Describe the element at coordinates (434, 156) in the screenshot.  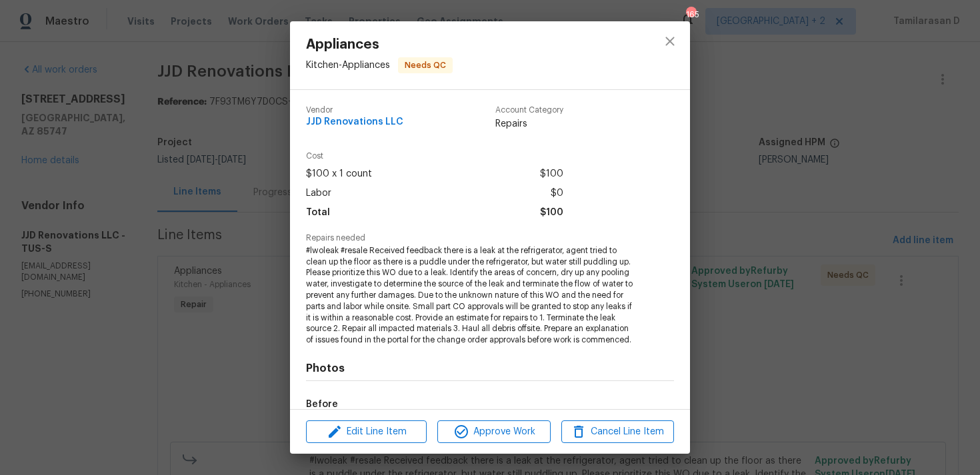
I see `span: Cost` at that location.